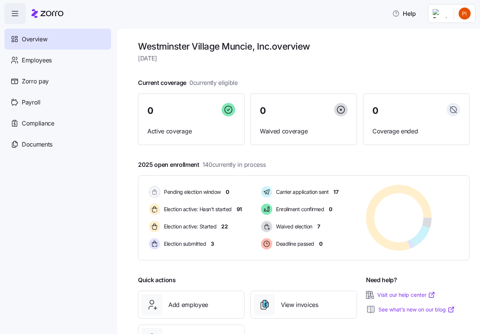 The image size is (480, 334). What do you see at coordinates (212, 244) in the screenshot?
I see `span: 3` at bounding box center [212, 244].